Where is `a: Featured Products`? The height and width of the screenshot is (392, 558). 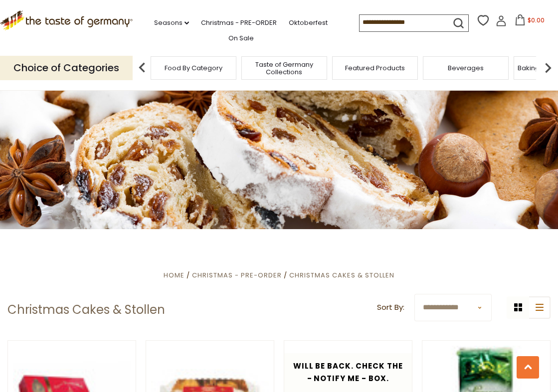
a: Featured Products is located at coordinates (375, 68).